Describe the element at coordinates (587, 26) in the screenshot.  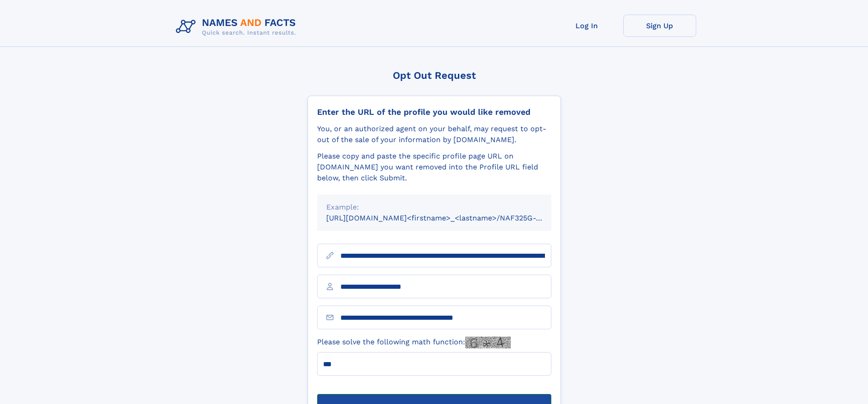
I see `a: Log In` at that location.